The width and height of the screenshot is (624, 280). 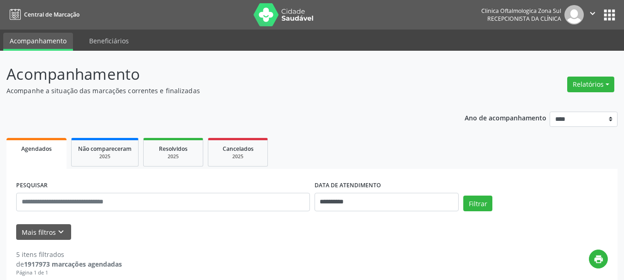 I want to click on label: PESQUISAR, so click(x=32, y=186).